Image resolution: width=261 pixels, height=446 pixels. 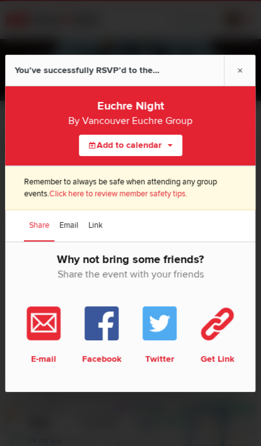 What do you see at coordinates (130, 188) in the screenshot?
I see `p: Remember to always be safe when attending any group events.` at bounding box center [130, 188].